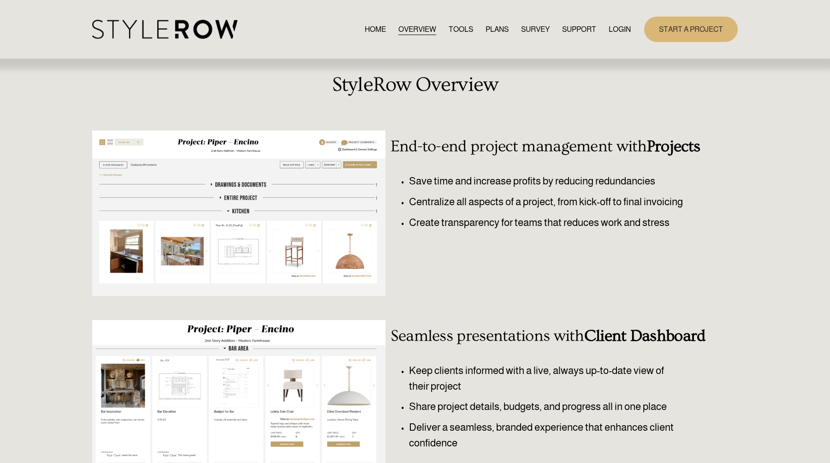  Describe the element at coordinates (560, 223) in the screenshot. I see `p: Create transparency for teams that reduces work and stress` at that location.